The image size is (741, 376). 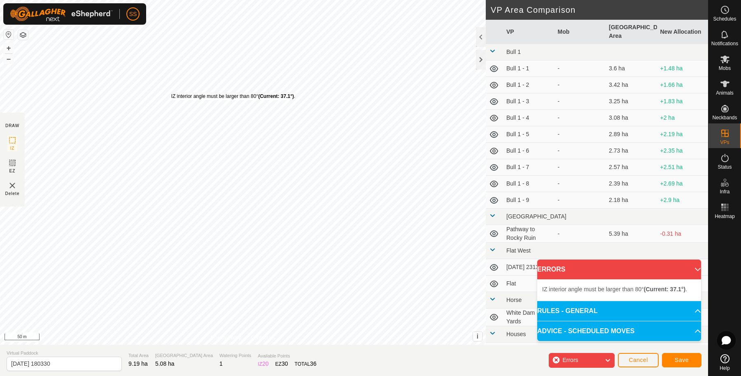 What do you see at coordinates (631, 351) in the screenshot?
I see `td: 1.57 ha` at bounding box center [631, 351].